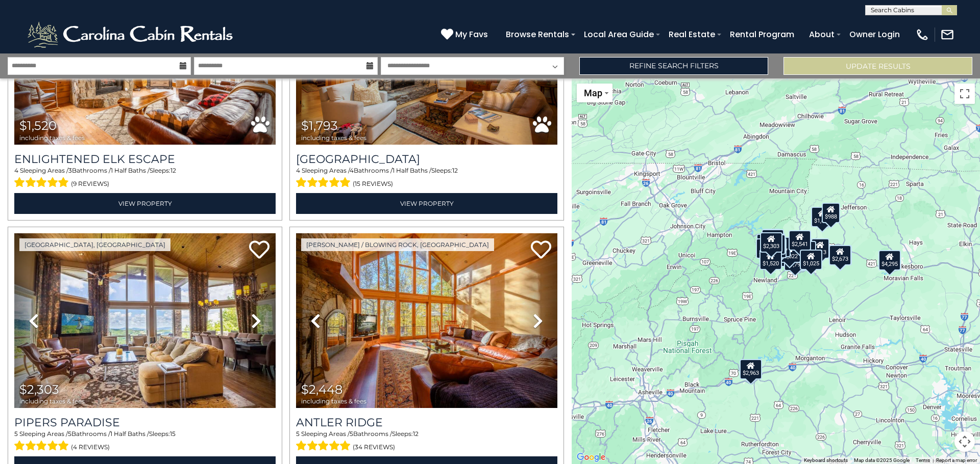 This screenshot has height=464, width=980. Describe the element at coordinates (465, 34) in the screenshot. I see `a: My Favs` at that location.